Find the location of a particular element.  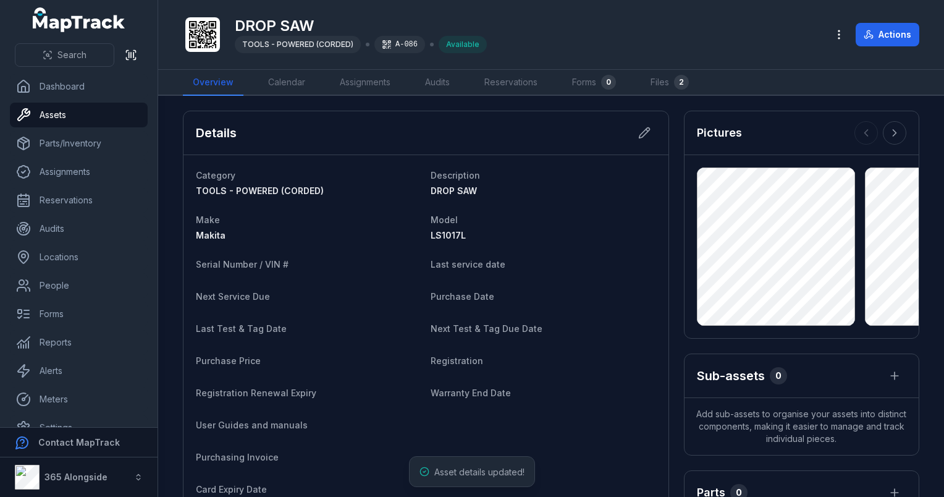

button: Search is located at coordinates (64, 55).